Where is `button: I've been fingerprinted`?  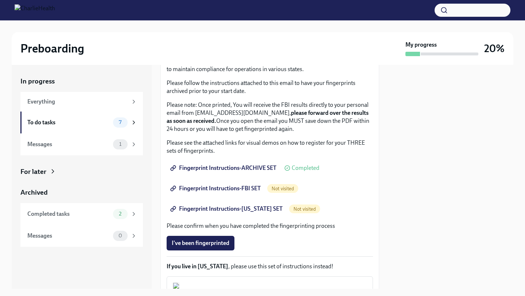 button: I've been fingerprinted is located at coordinates (200, 243).